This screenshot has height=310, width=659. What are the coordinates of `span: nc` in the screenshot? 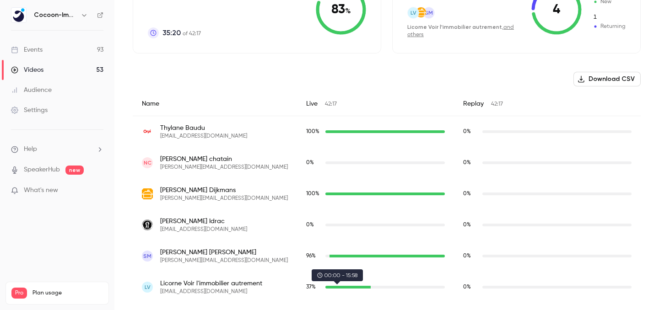 It's located at (147, 163).